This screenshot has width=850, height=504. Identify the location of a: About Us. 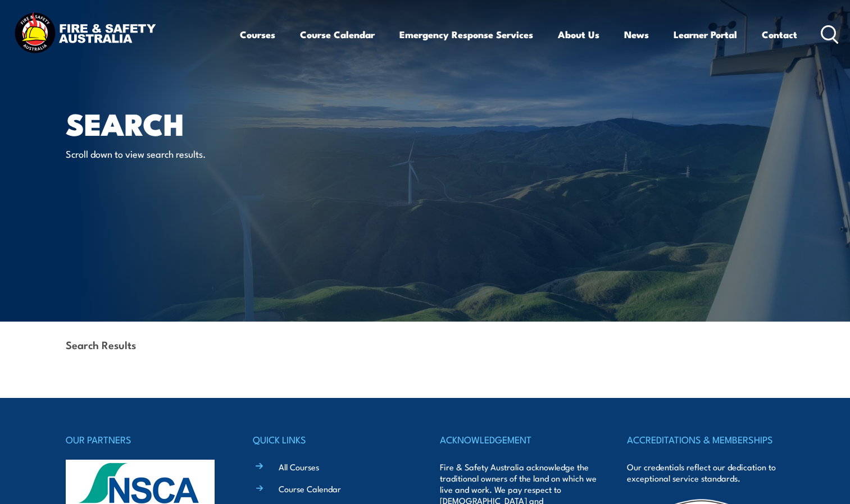
(579, 34).